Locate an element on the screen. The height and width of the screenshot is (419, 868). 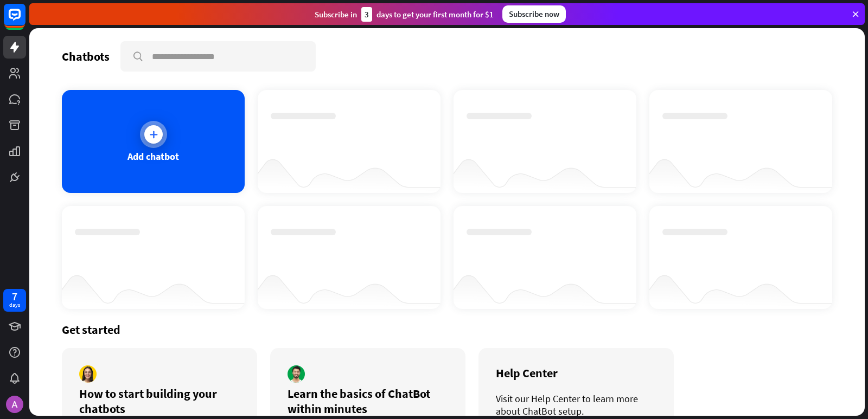
div: days is located at coordinates (15, 305).